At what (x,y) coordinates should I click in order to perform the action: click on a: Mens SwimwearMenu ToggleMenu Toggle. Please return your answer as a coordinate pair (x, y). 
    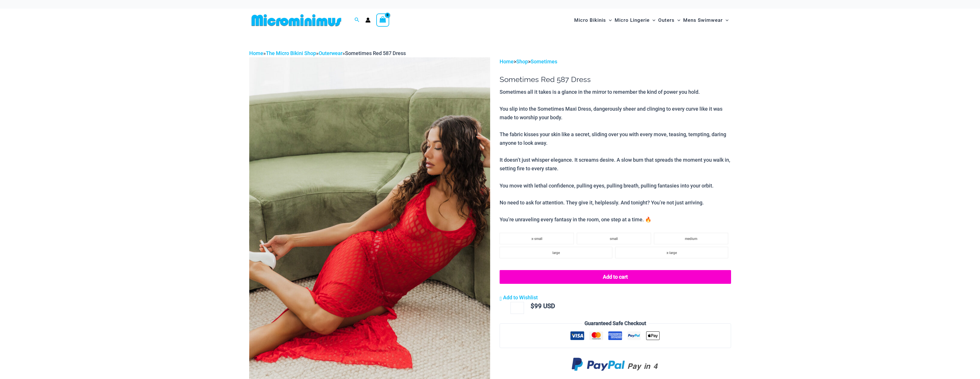
    Looking at the image, I should click on (706, 20).